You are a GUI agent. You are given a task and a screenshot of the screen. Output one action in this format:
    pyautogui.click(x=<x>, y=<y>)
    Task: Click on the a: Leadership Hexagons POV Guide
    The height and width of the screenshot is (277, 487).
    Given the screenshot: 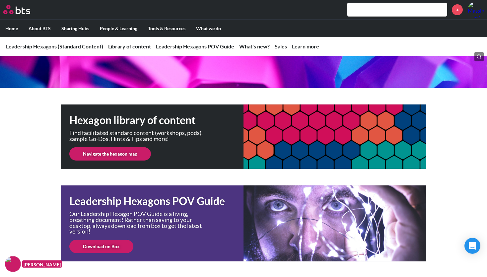 What is the action you would take?
    pyautogui.click(x=195, y=46)
    